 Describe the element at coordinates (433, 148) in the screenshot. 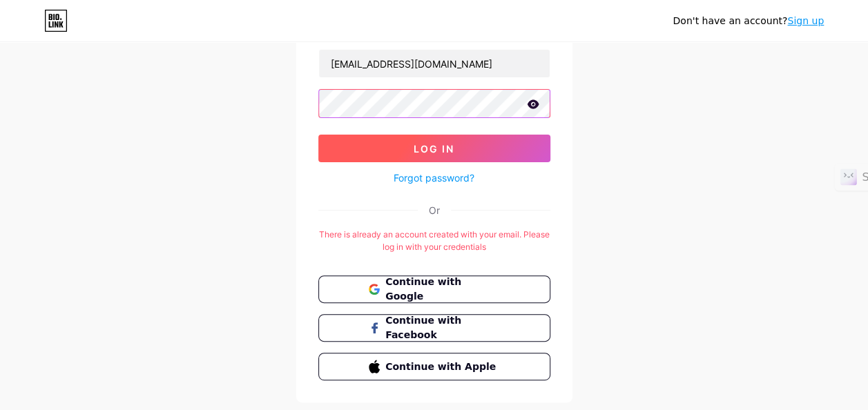

I see `span: Log In` at that location.